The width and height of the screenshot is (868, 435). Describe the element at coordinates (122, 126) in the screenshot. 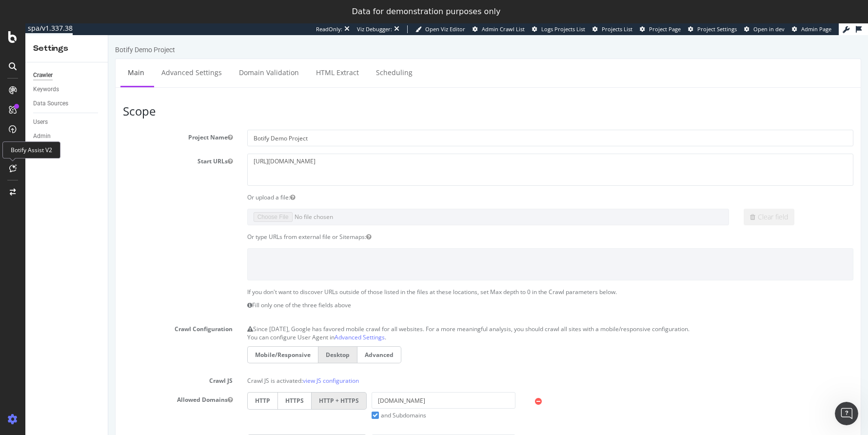

I see `button: Start URLs` at that location.